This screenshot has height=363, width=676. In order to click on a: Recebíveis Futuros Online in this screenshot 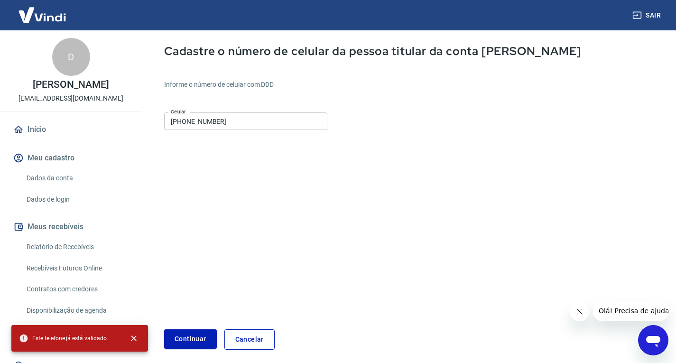, I will do `click(76, 268)`.